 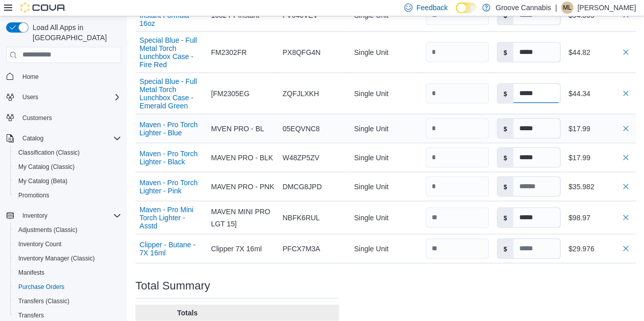 I want to click on span: MAVEN PRO - PNK, so click(x=242, y=186).